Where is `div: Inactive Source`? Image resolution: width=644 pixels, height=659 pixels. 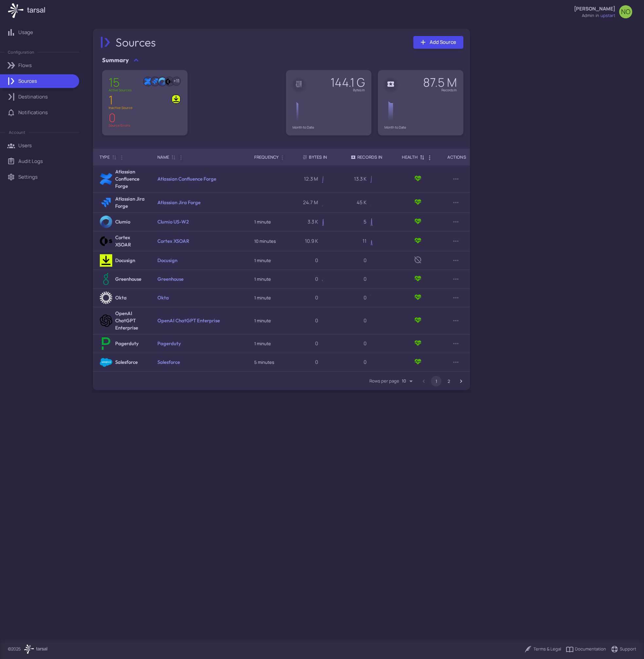 div: Inactive Source is located at coordinates (121, 108).